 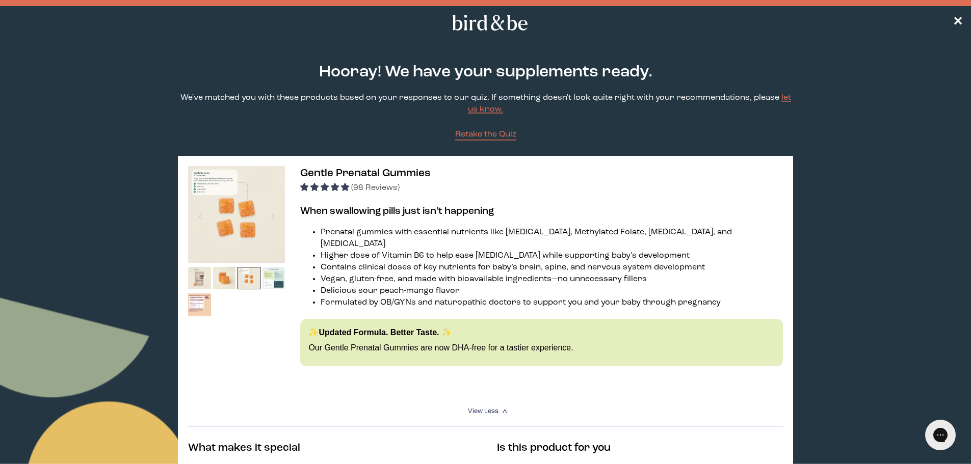 What do you see at coordinates (552, 268) in the screenshot?
I see `li: Contains clinical doses of key nutrients for baby’s brain, spine, and nervous system development` at bounding box center [552, 268].